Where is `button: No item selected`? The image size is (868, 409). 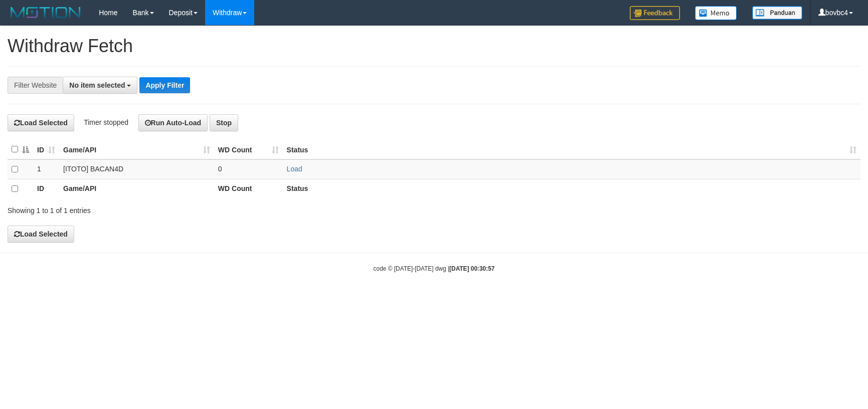
button: No item selected is located at coordinates (100, 85).